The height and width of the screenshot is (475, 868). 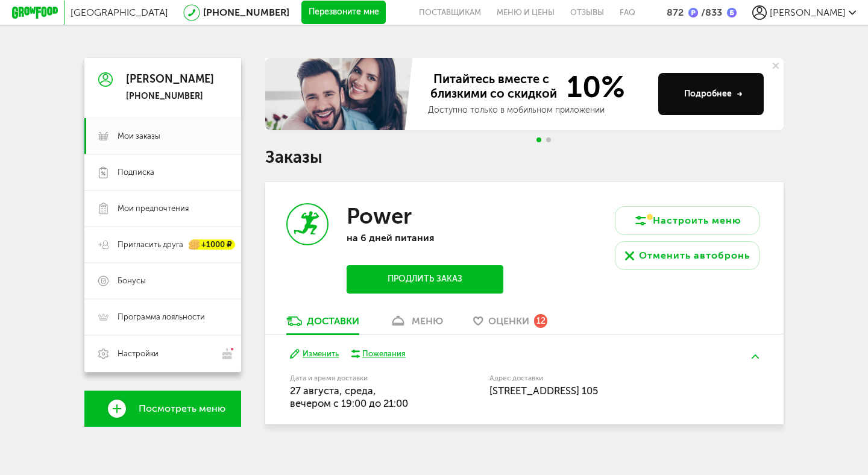 I want to click on a: Мои предпочтения, so click(x=163, y=209).